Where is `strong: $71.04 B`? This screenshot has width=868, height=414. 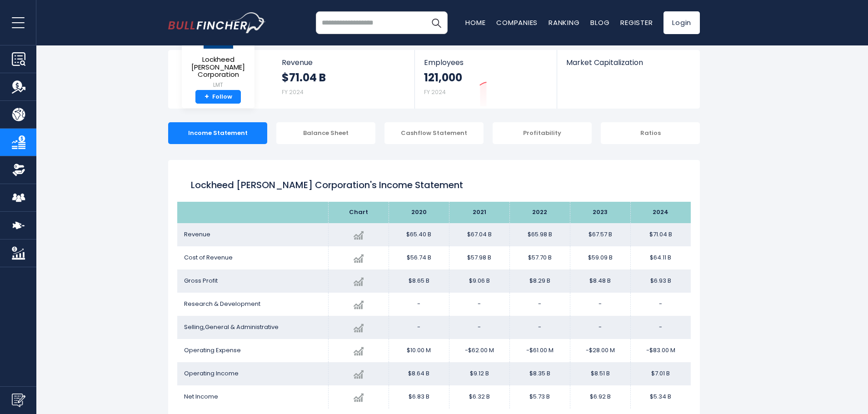 strong: $71.04 B is located at coordinates (303, 77).